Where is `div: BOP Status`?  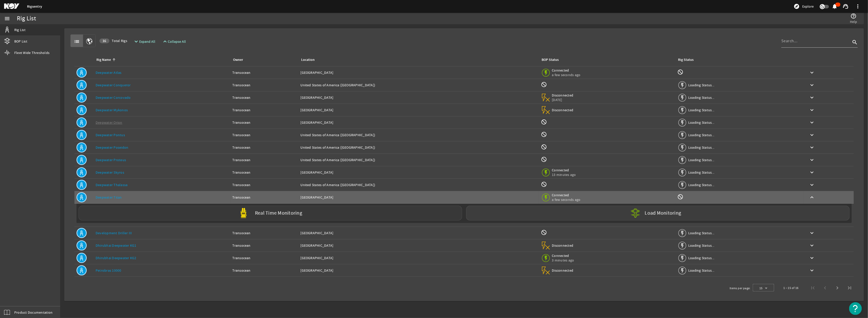 div: BOP Status is located at coordinates (550, 60).